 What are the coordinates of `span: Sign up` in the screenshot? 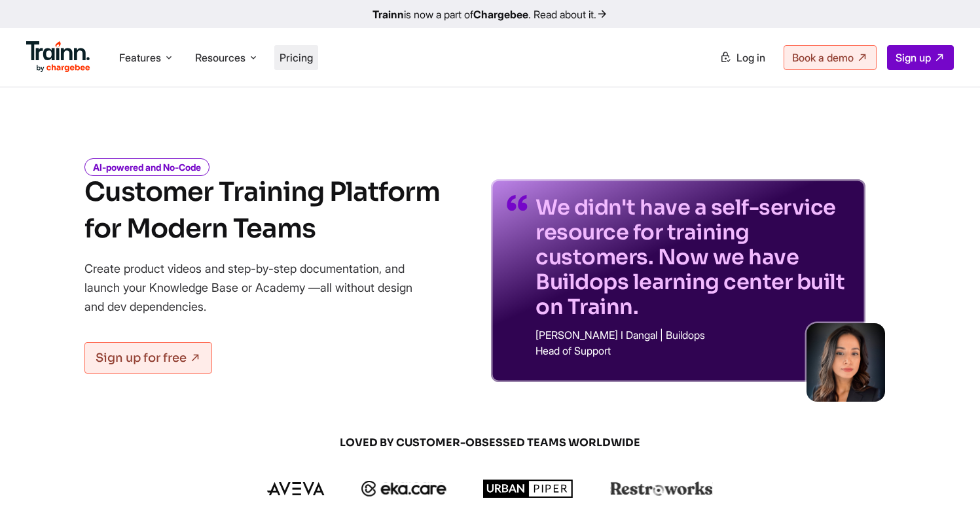 It's located at (913, 57).